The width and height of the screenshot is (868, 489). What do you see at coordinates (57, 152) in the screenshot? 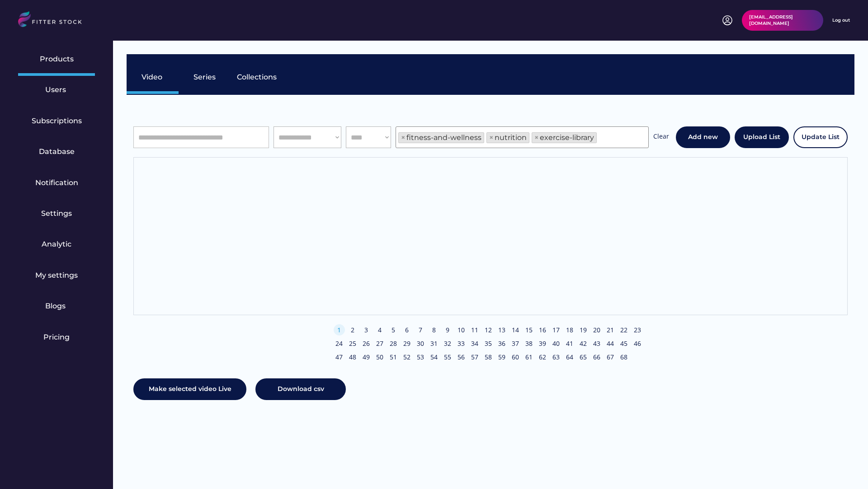
I see `div: Database` at bounding box center [57, 152].